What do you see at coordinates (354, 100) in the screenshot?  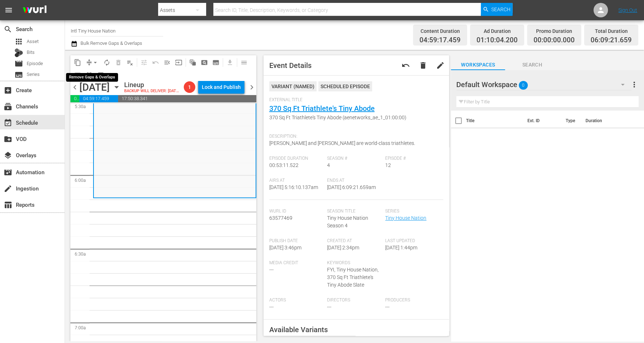 I see `span: External Title` at bounding box center [354, 100].